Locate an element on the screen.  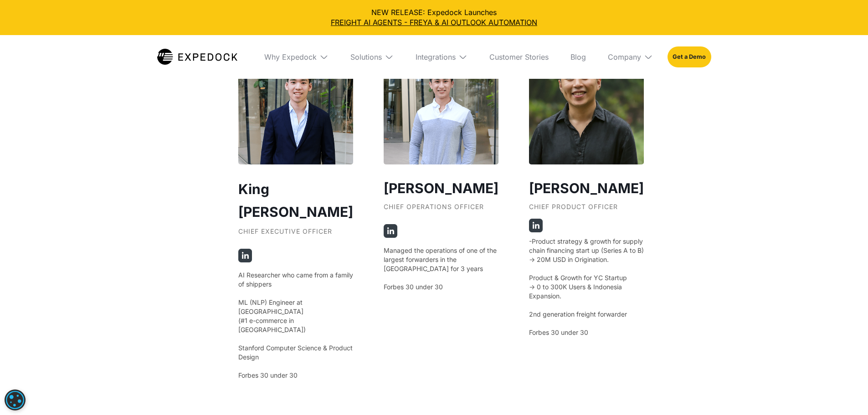
img: Jig Young, co-founder and chief product officer at Expedock.com is located at coordinates (586, 107).